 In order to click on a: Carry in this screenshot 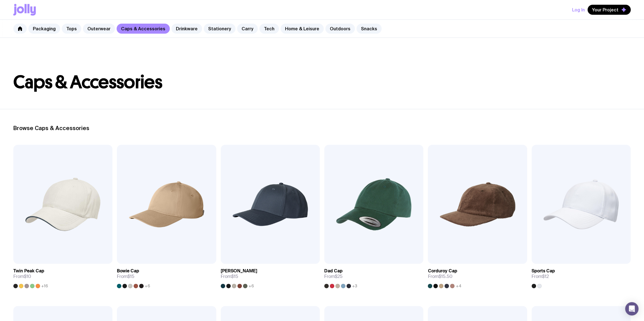, I will do `click(247, 29)`.